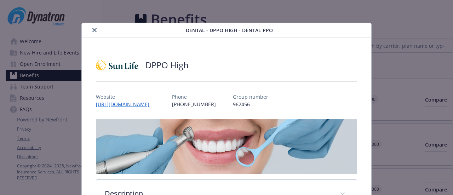 This screenshot has width=453, height=195. Describe the element at coordinates (117, 65) in the screenshot. I see `img: Sun Life Financial` at that location.